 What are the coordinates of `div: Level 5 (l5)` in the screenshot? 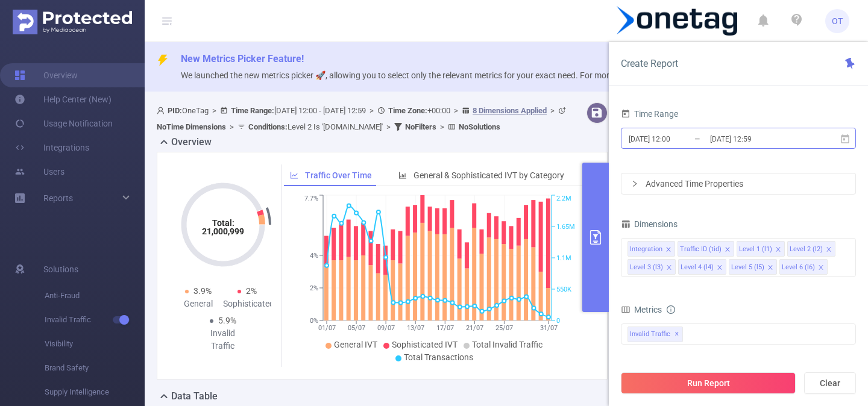 It's located at (747, 267).